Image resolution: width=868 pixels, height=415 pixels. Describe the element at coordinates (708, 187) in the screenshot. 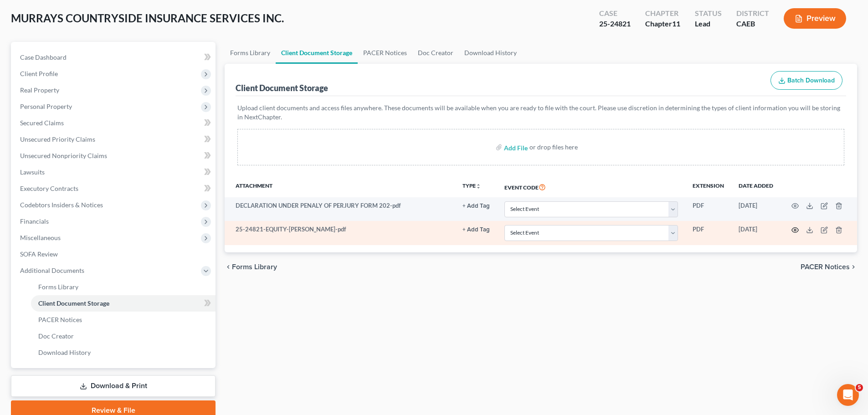

I see `th: Extension` at that location.